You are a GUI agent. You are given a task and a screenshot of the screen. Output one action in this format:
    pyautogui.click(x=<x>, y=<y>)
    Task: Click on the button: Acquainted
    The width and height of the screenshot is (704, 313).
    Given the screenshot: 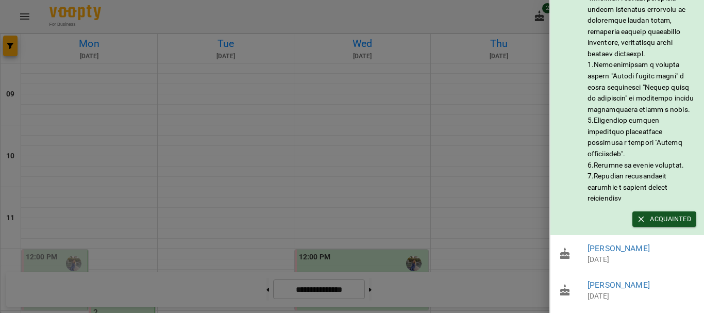 What is the action you would take?
    pyautogui.click(x=664, y=219)
    